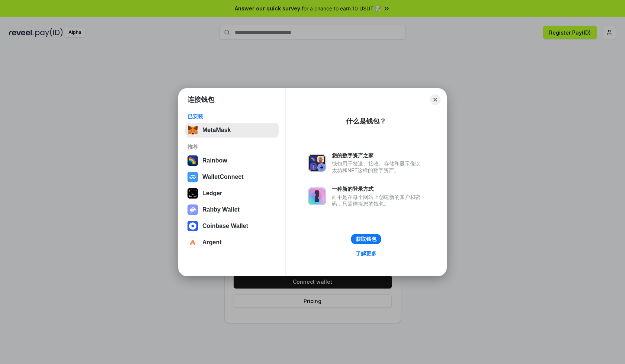 This screenshot has height=364, width=625. Describe the element at coordinates (366, 254) in the screenshot. I see `a: 了解更多` at that location.